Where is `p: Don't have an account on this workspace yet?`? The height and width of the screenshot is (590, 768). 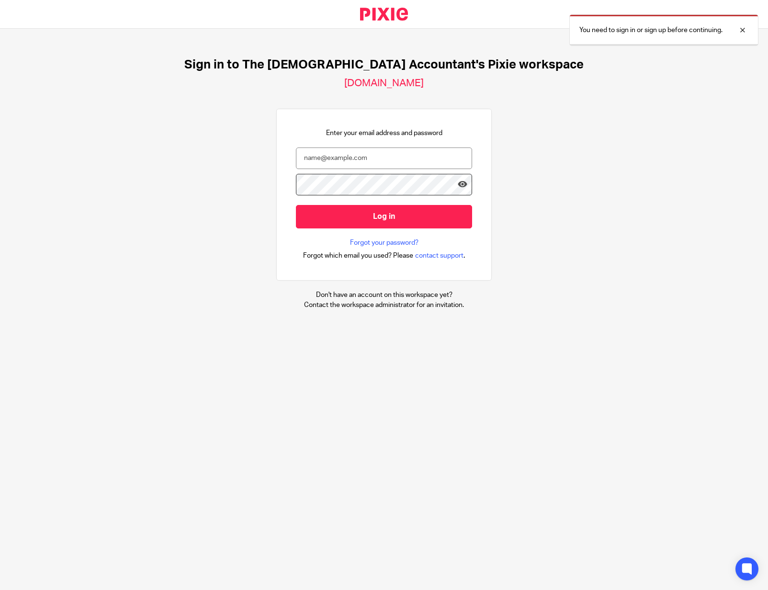
p: Don't have an account on this workspace yet? is located at coordinates (384, 295).